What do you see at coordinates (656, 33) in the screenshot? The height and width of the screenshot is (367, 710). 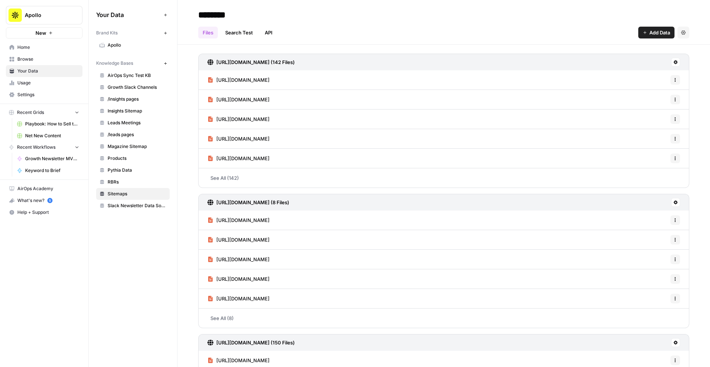 I see `button: Add Data` at bounding box center [656, 33].